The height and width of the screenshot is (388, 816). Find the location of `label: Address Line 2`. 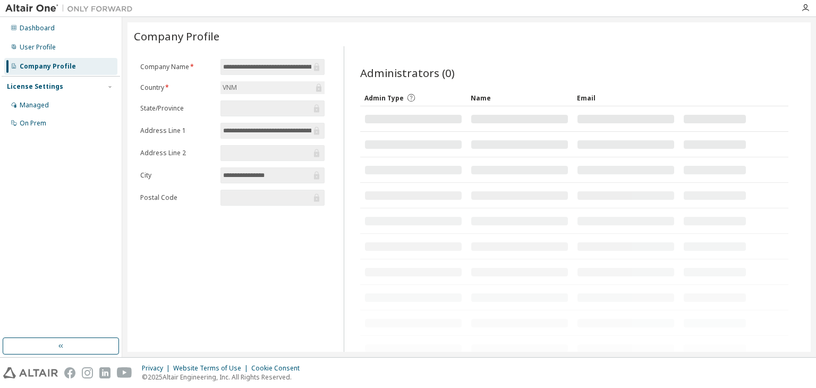

label: Address Line 2 is located at coordinates (177, 153).